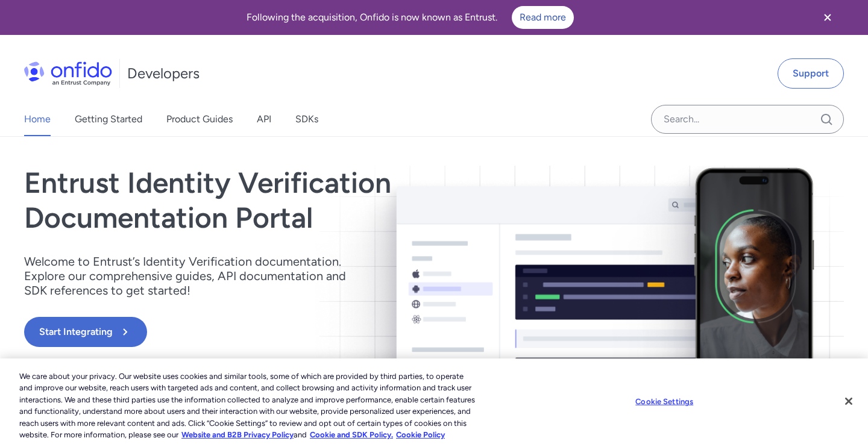 The height and width of the screenshot is (447, 868). I want to click on div: Following the acquisition, Onfido is now known as Entrust., so click(409, 17).